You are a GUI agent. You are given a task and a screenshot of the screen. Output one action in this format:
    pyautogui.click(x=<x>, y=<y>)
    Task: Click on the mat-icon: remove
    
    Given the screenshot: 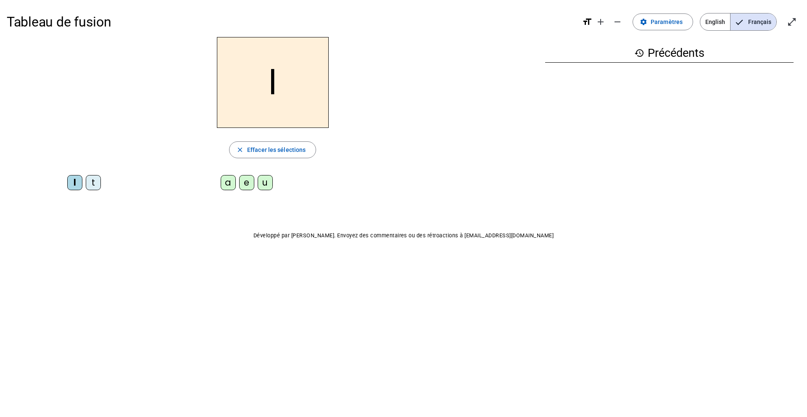 What is the action you would take?
    pyautogui.click(x=618, y=22)
    